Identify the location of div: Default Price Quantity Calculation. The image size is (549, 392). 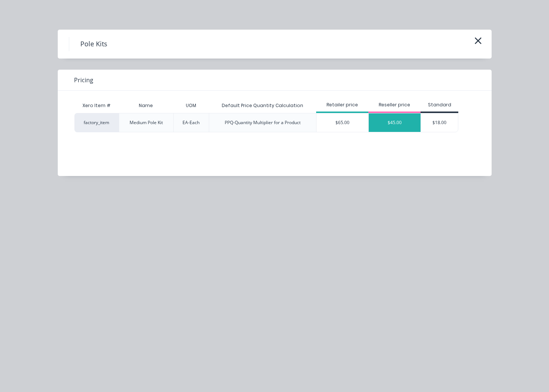
(262, 105).